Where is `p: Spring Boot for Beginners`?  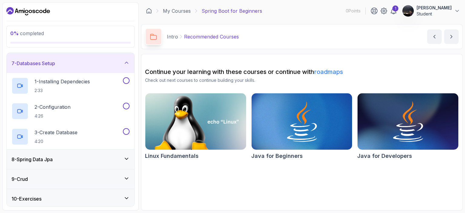
p: Spring Boot for Beginners is located at coordinates (232, 11).